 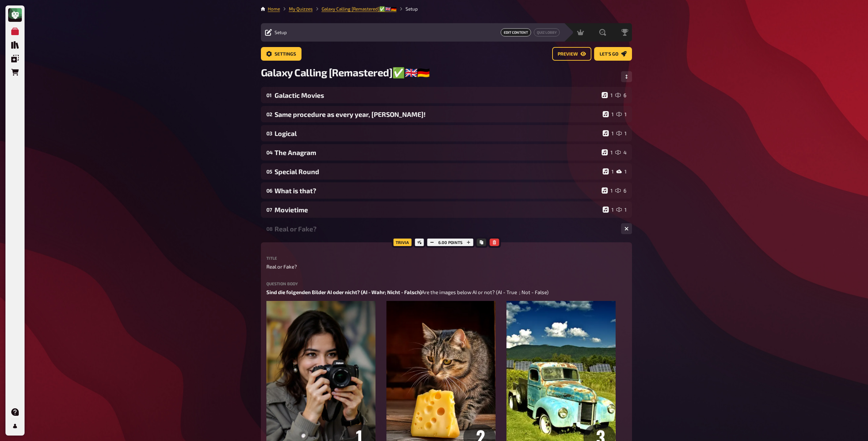 What do you see at coordinates (626, 77) in the screenshot?
I see `button: Change Order` at bounding box center [626, 77].